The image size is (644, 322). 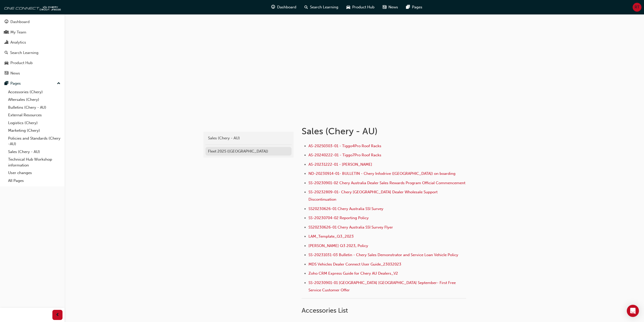 I want to click on a: Policies and Standards (Chery -AU), so click(x=34, y=141).